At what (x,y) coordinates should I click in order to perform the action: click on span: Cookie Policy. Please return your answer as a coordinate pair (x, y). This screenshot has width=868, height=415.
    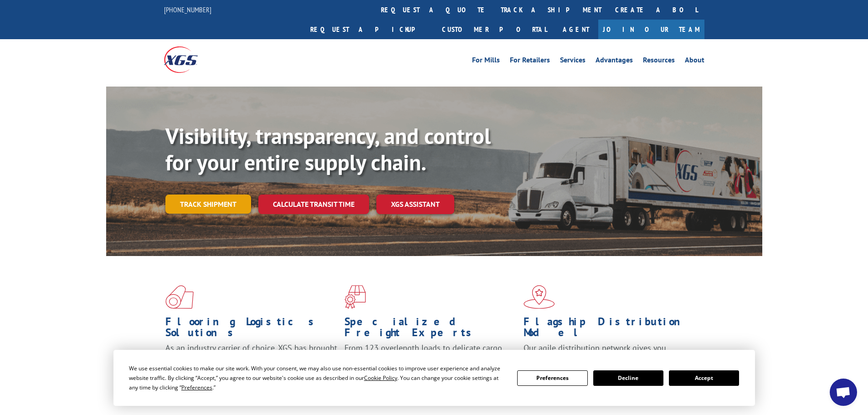
    Looking at the image, I should click on (380, 378).